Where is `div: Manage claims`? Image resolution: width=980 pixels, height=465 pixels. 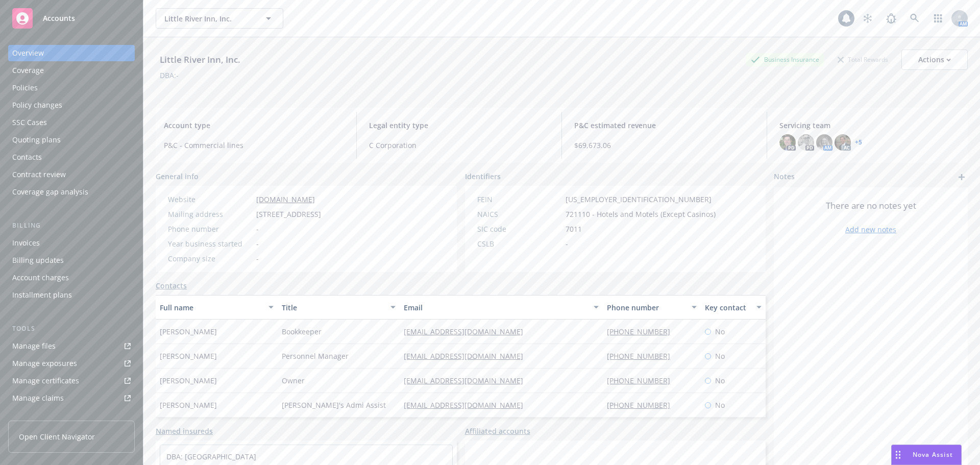
div: Manage claims is located at coordinates (38, 398).